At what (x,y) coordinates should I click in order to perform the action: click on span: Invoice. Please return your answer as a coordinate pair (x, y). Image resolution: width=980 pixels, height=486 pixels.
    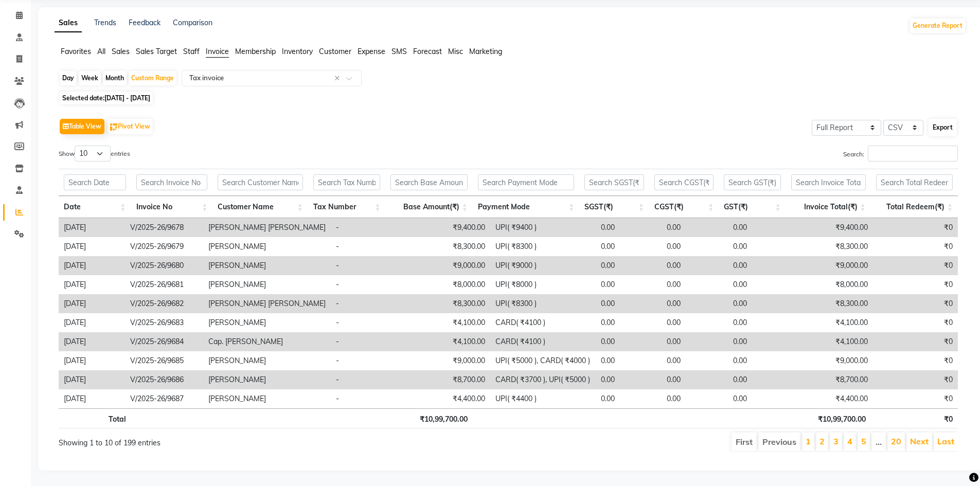
    Looking at the image, I should click on (217, 52).